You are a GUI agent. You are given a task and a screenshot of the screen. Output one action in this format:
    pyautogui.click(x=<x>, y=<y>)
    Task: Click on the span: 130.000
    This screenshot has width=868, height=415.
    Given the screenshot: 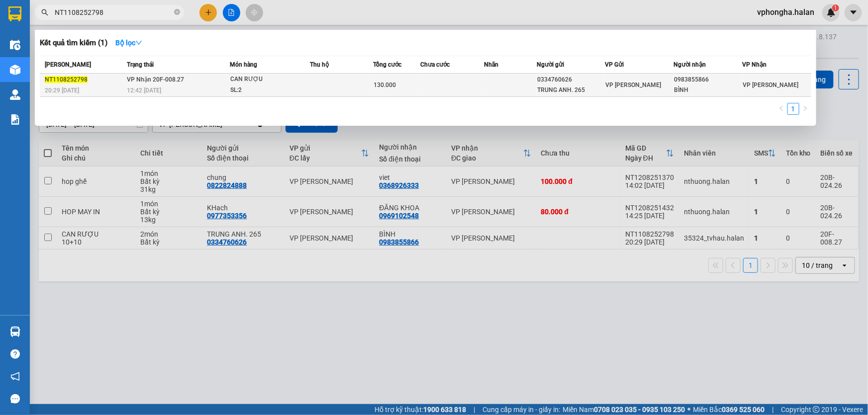 What is the action you would take?
    pyautogui.click(x=384, y=85)
    